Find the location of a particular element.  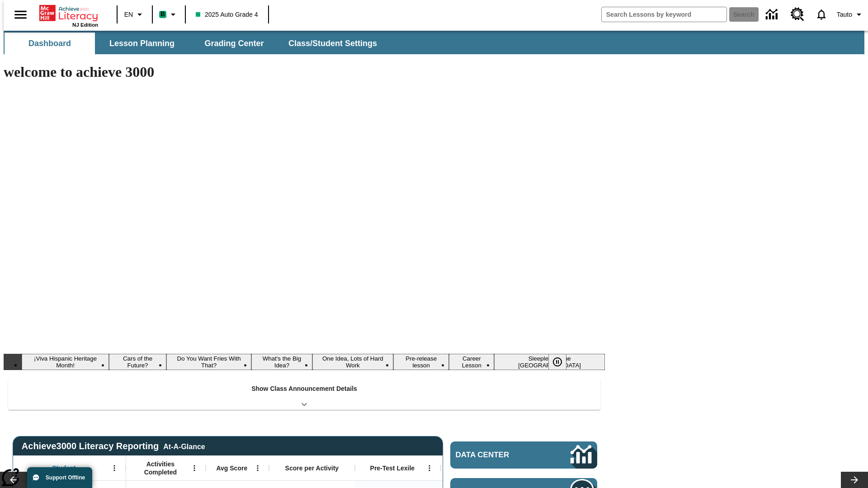

button: Boost Class color is mint green. Change class color is located at coordinates (169, 14).